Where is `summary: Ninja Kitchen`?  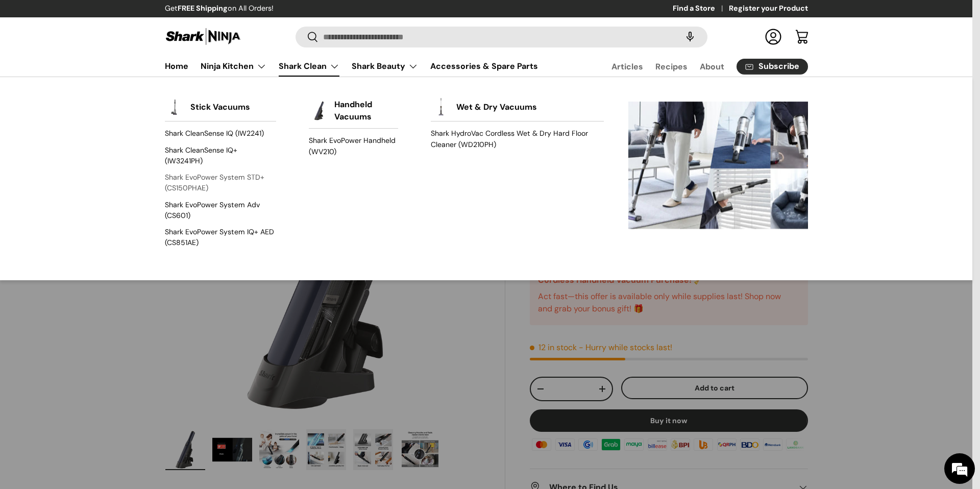 summary: Ninja Kitchen is located at coordinates (234, 67).